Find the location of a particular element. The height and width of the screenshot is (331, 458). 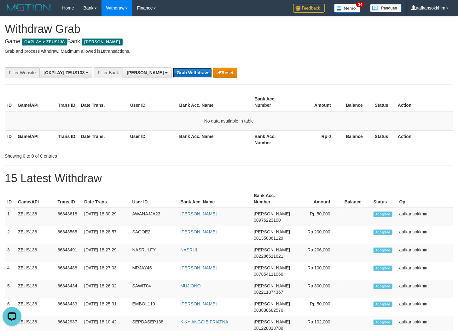

td: MRJAY45 is located at coordinates (154, 271).